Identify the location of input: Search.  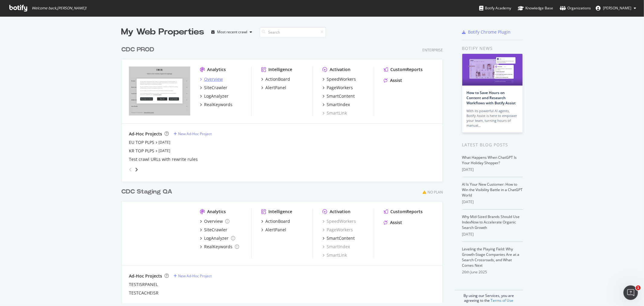
(293, 32).